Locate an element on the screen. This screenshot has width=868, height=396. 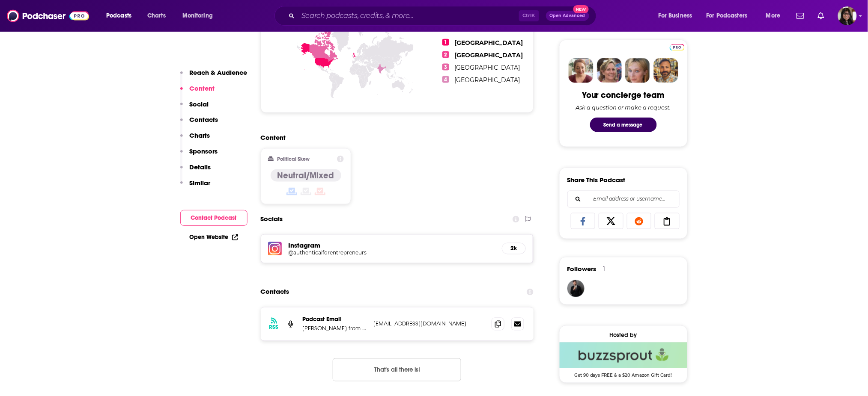
h2: Socials is located at coordinates (272, 220).